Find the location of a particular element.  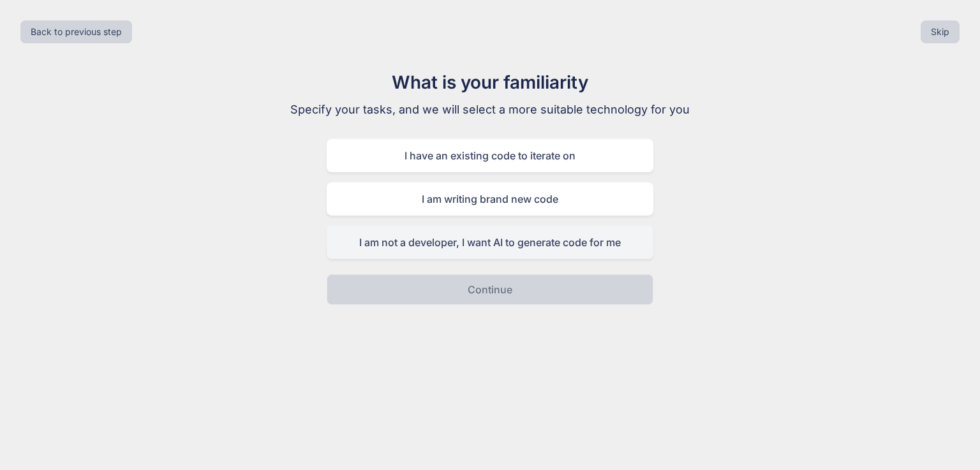

p: Specify your tasks, and we will select a more suitable technology for you is located at coordinates (490, 110).